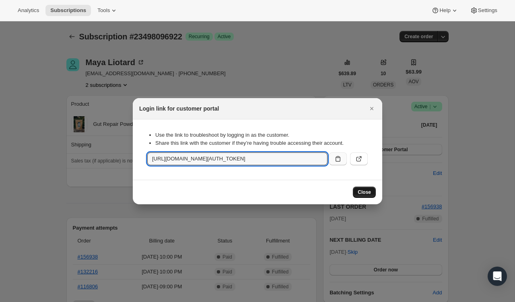 The image size is (515, 302). I want to click on button: Help, so click(444, 10).